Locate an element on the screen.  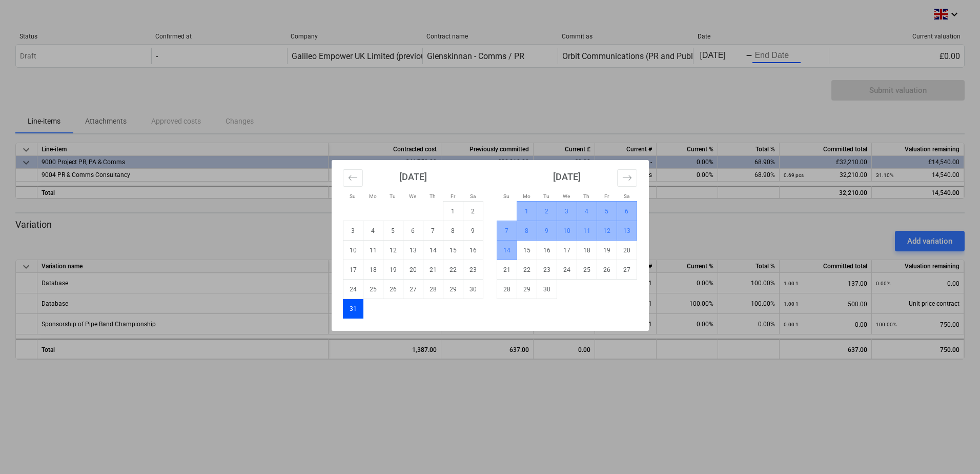
button: Move forward to switch to the next month. is located at coordinates (627, 178).